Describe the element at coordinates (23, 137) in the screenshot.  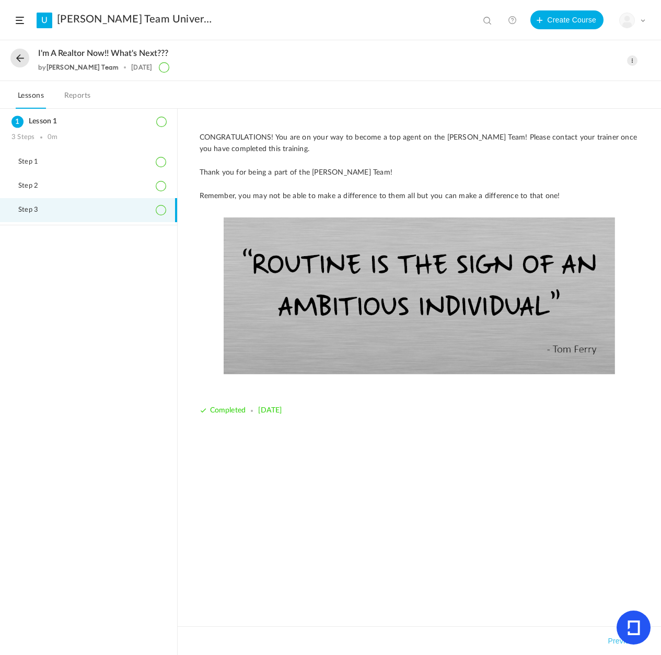
I see `div: 3 Steps` at that location.